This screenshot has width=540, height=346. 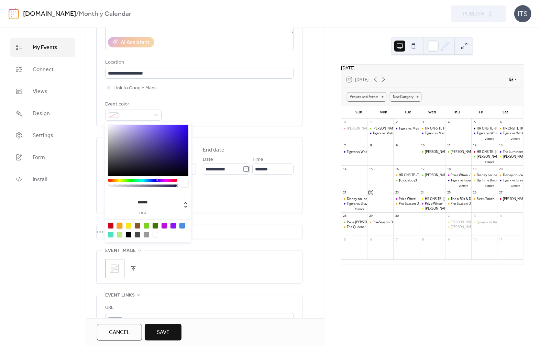 I want to click on div: Prize Wheel - Louis C.K., so click(x=432, y=204).